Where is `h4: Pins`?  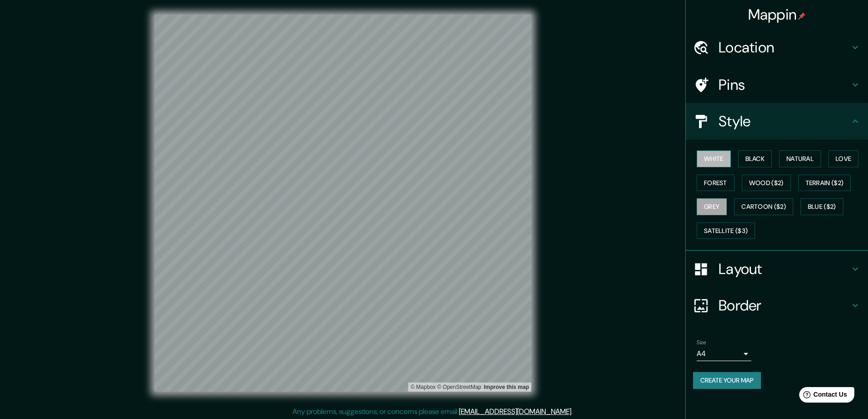 h4: Pins is located at coordinates (785, 85).